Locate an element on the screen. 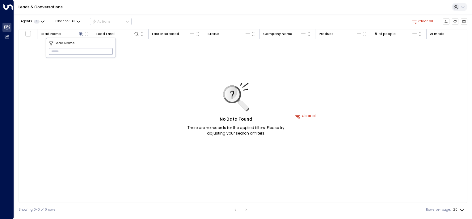  a: Leads & Conversations is located at coordinates (40, 7).